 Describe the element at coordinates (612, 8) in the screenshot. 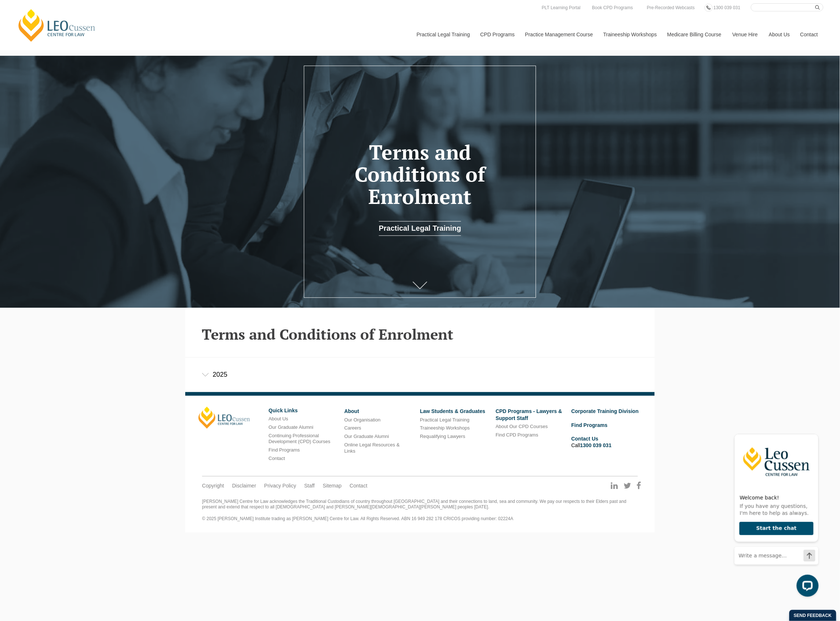

I see `a: Book CPD Programs` at that location.